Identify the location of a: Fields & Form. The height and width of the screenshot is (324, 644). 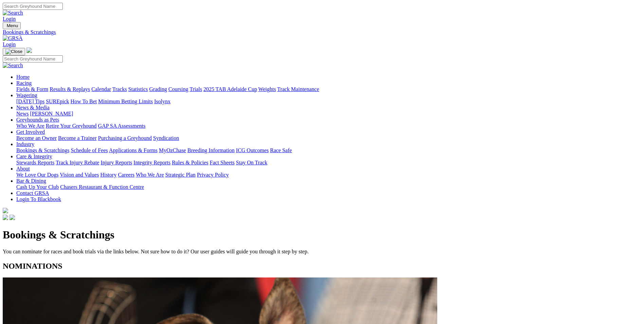
(32, 89).